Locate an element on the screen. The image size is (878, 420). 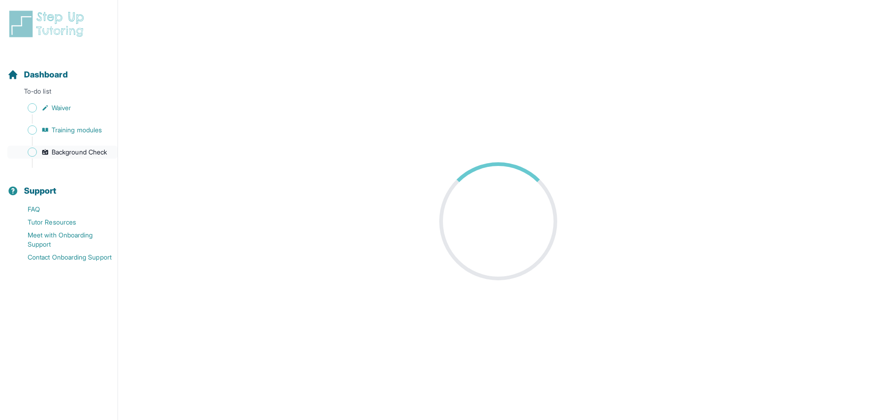
span: Waiver is located at coordinates (61, 108).